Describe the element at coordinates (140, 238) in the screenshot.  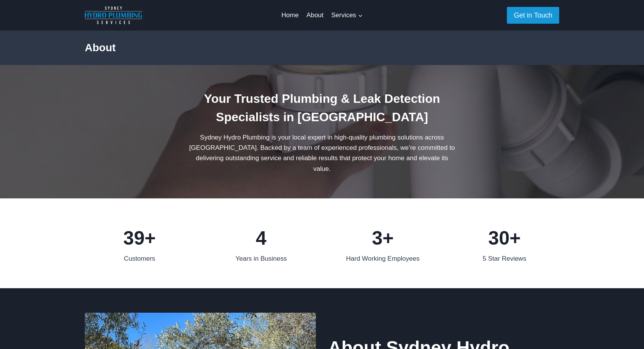
I see `div: 39+` at that location.